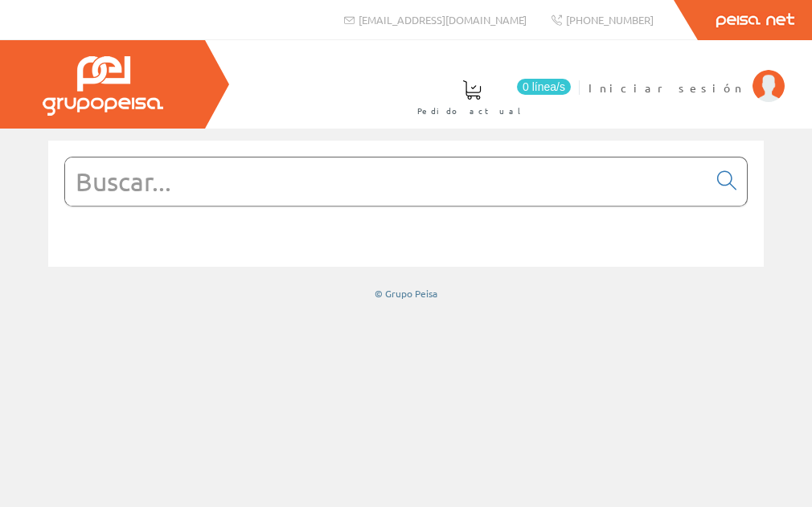 The height and width of the screenshot is (507, 812). Describe the element at coordinates (687, 74) in the screenshot. I see `a: Iniciar sesión` at that location.